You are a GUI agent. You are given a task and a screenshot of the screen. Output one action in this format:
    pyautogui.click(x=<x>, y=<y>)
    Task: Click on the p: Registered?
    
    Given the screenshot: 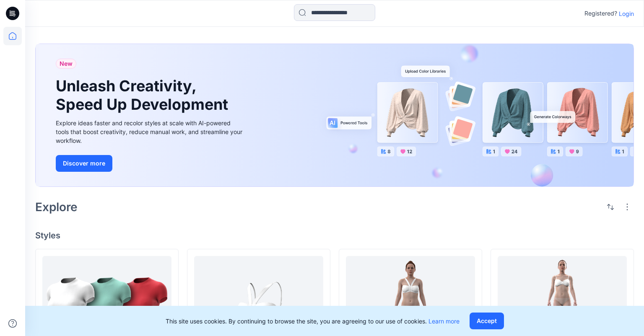 What is the action you would take?
    pyautogui.click(x=601, y=13)
    